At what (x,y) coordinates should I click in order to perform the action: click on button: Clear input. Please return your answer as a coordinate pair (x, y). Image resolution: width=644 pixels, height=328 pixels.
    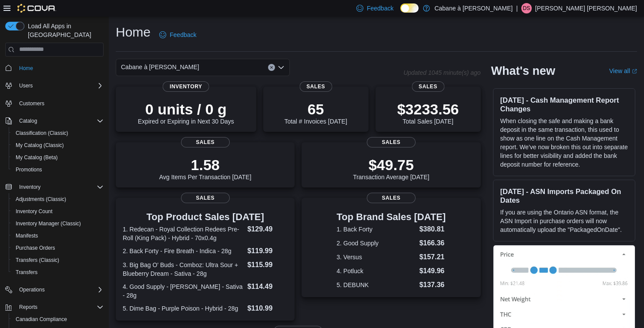
    Looking at the image, I should click on (271, 67).